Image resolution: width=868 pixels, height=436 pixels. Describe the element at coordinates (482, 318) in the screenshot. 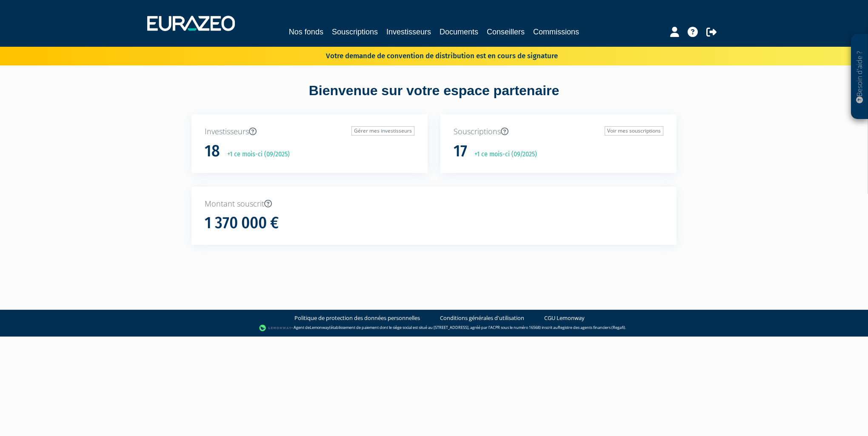

I see `a: Conditions générales d'utilisation` at that location.